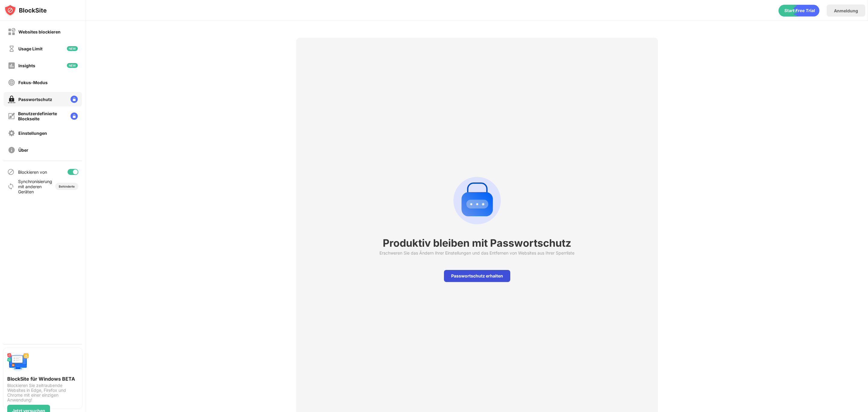 This screenshot has width=868, height=412. Describe the element at coordinates (35, 99) in the screenshot. I see `div: Passwortschutz` at that location.